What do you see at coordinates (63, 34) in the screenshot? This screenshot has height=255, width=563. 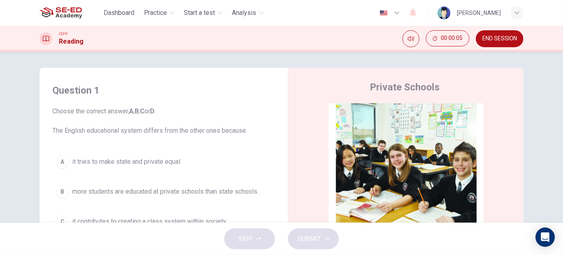 I see `span: CEFR` at bounding box center [63, 34].